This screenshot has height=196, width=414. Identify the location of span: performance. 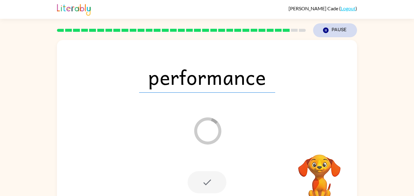
(207, 77).